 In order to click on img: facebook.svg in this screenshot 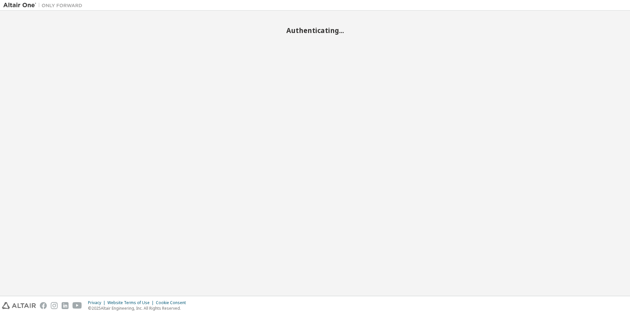, I will do `click(43, 305)`.